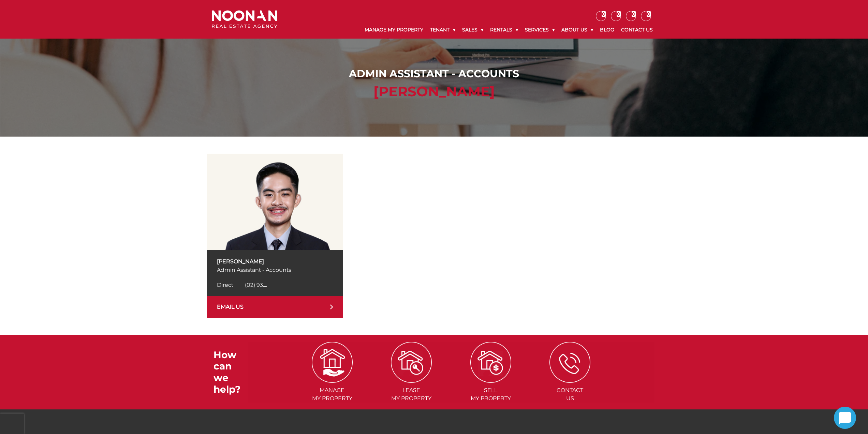  Describe the element at coordinates (504, 30) in the screenshot. I see `a: Rentals` at that location.